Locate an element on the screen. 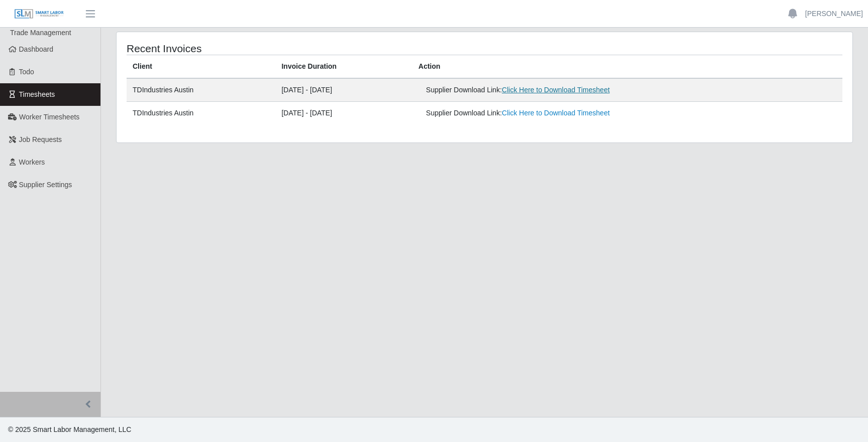 This screenshot has height=442, width=868. th: Client is located at coordinates (201, 67).